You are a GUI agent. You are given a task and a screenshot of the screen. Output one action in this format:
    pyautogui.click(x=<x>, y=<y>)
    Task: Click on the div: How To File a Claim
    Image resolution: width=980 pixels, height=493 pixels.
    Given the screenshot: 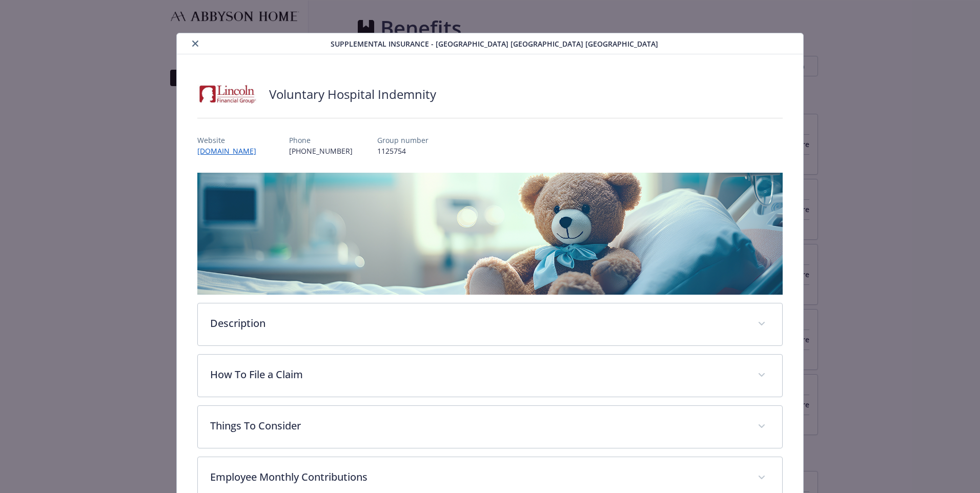 What is the action you would take?
    pyautogui.click(x=490, y=376)
    